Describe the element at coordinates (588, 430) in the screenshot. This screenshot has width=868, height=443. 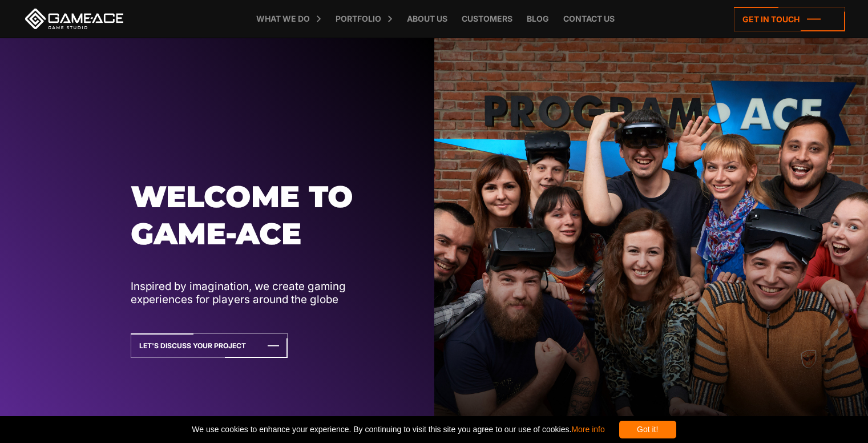
I see `a: More info` at that location.